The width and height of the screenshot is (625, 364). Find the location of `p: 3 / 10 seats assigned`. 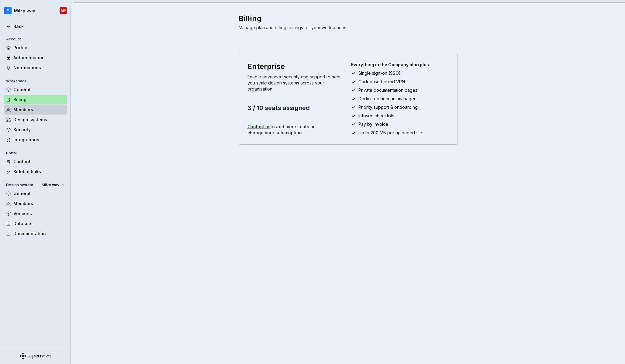

p: 3 / 10 seats assigned is located at coordinates (296, 108).